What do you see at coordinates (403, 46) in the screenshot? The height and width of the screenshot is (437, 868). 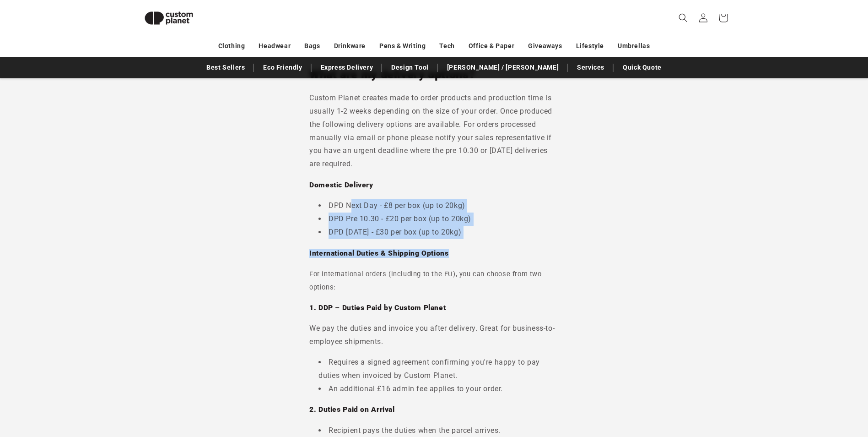 I see `a: Pens & Writing` at bounding box center [403, 46].